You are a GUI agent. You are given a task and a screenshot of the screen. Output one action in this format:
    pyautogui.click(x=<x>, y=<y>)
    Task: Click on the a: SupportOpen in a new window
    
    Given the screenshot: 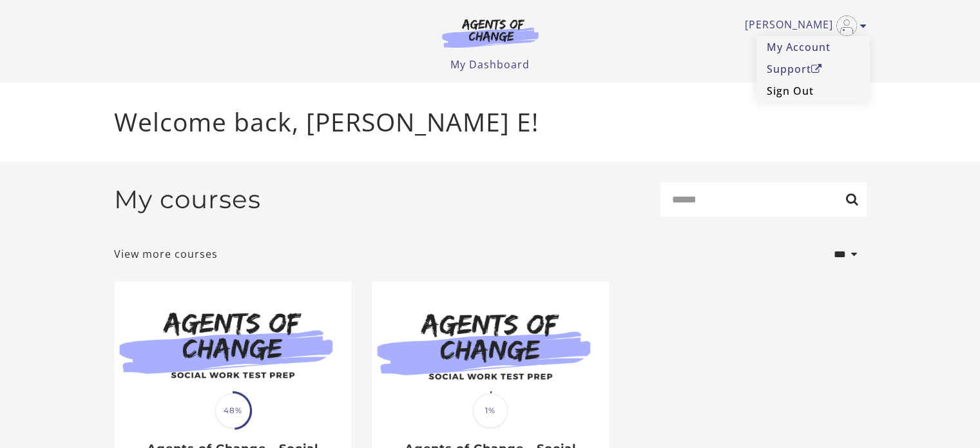 What is the action you would take?
    pyautogui.click(x=813, y=69)
    